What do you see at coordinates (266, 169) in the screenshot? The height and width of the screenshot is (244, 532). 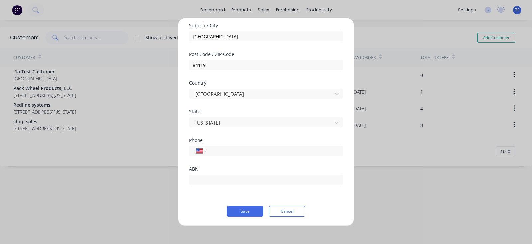 I see `div: ABN` at bounding box center [266, 169].